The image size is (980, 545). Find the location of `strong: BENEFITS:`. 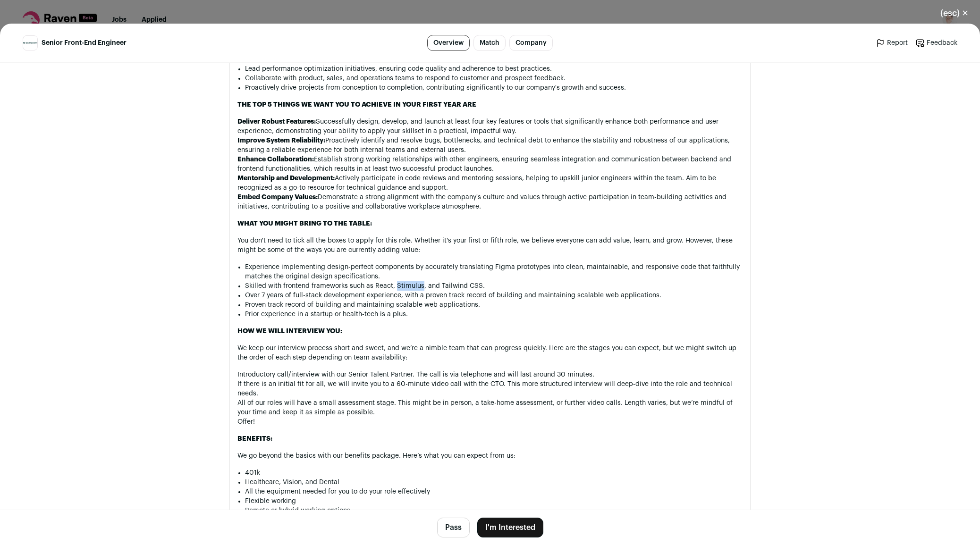

strong: BENEFITS: is located at coordinates (255, 439).